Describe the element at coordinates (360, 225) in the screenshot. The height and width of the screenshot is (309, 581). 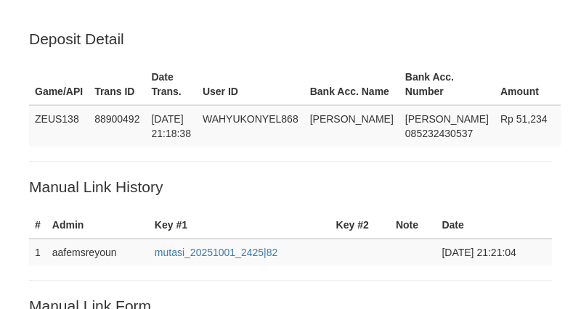
I see `th: Key #2` at that location.